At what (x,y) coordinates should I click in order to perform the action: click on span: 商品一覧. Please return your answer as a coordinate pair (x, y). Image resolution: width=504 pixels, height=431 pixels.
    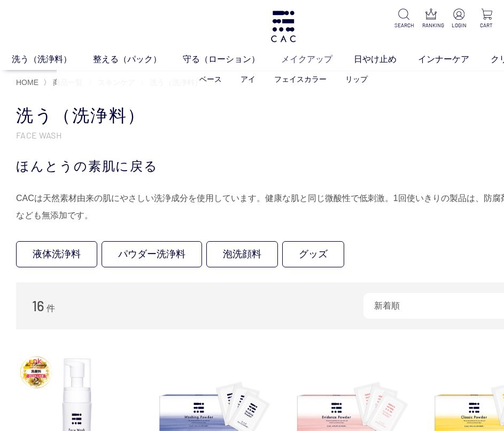
    Looking at the image, I should click on (68, 83).